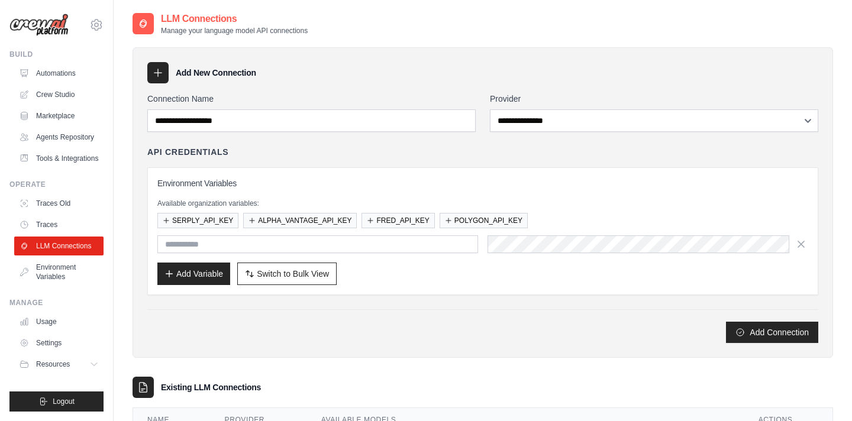  I want to click on p: Available organization variables:, so click(483, 204).